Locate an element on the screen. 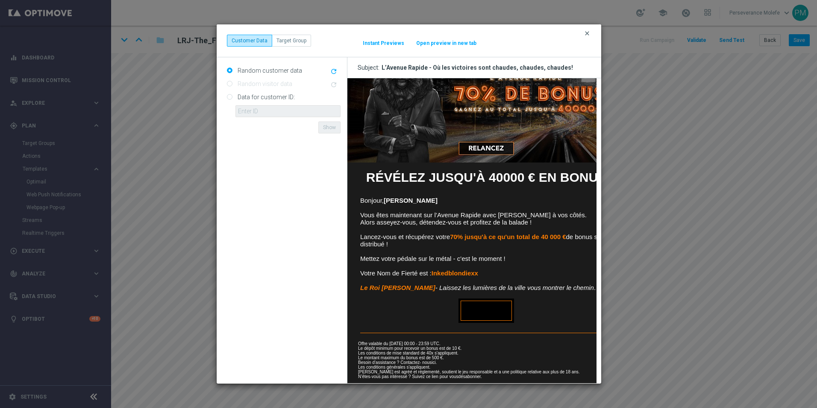 The width and height of the screenshot is (817, 408). button: Open preview in new tab is located at coordinates (446, 43).